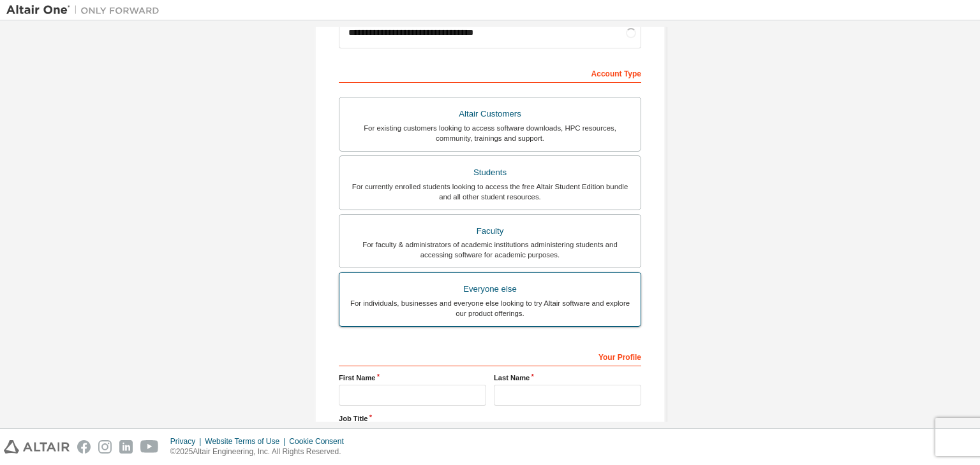  What do you see at coordinates (490, 356) in the screenshot?
I see `div: Your Profile` at bounding box center [490, 356].